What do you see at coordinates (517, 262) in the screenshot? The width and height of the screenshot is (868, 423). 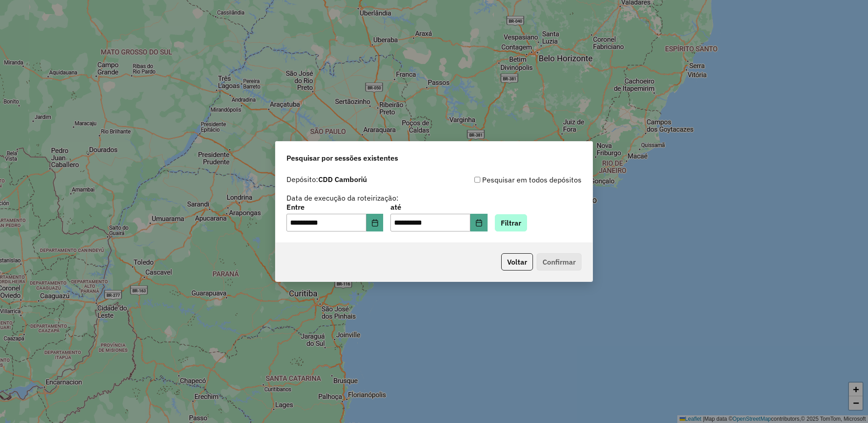 I see `button: Voltar` at bounding box center [517, 262].